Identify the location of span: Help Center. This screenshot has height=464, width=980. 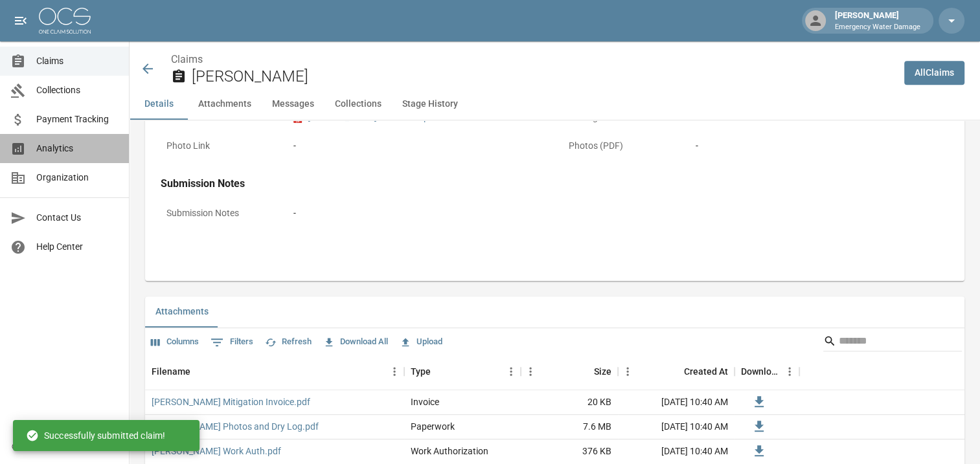
(77, 246).